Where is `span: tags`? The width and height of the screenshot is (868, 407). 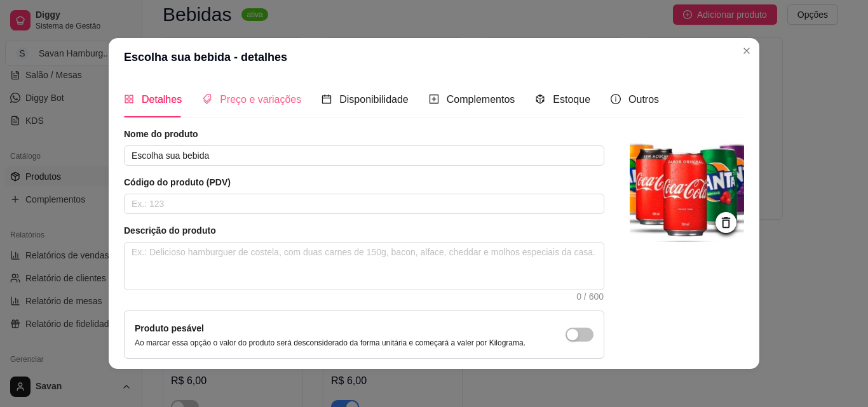 span: tags is located at coordinates (207, 99).